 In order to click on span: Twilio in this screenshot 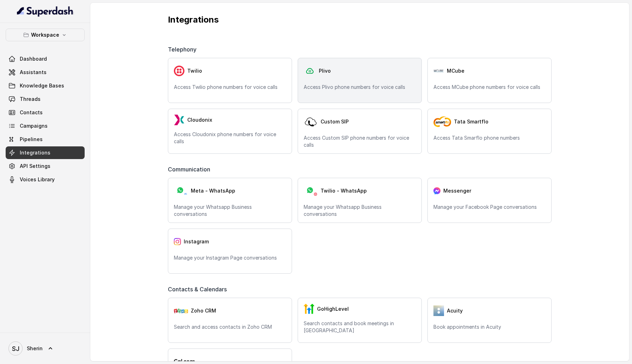, I will do `click(195, 71)`.